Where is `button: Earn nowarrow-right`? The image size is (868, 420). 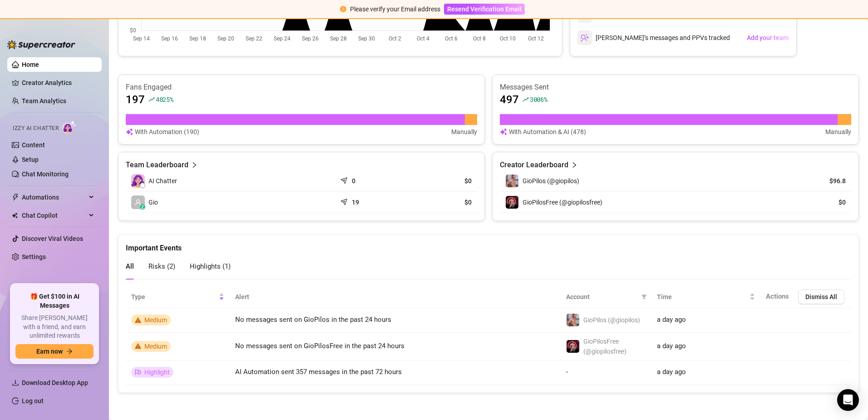
button: Earn nowarrow-right is located at coordinates (54, 352).